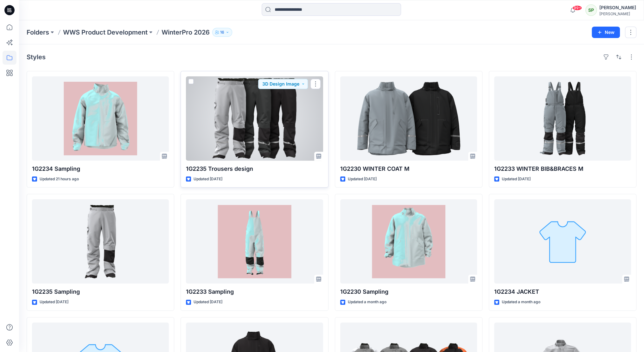 The width and height of the screenshot is (644, 352). What do you see at coordinates (100, 119) in the screenshot?
I see `a: 1G2234 Sampling` at bounding box center [100, 119].